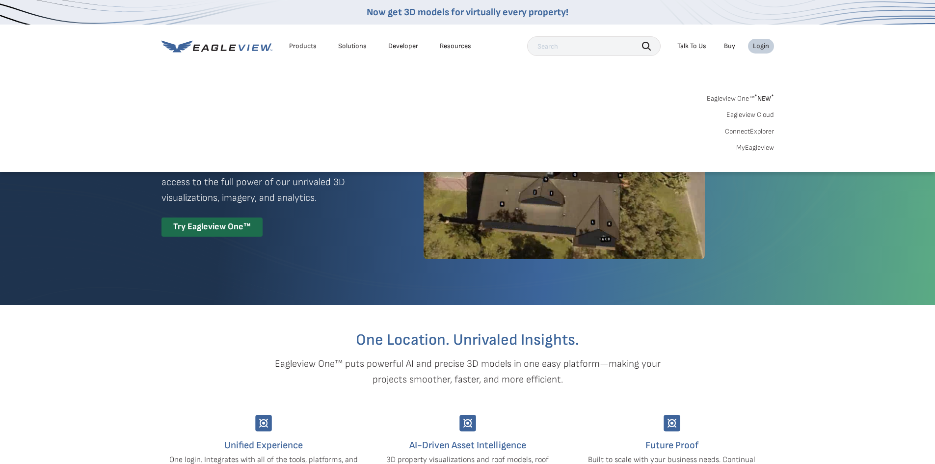 This screenshot has height=464, width=935. I want to click on input: Search, so click(594, 46).